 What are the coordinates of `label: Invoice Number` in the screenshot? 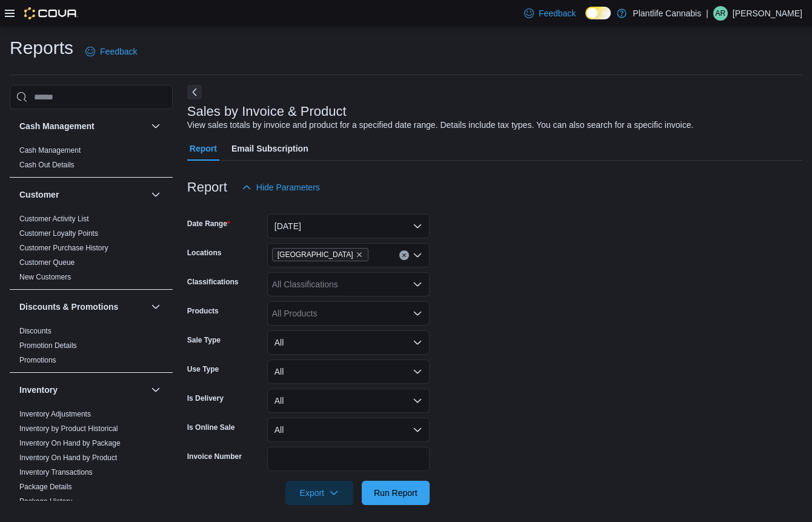 It's located at (214, 456).